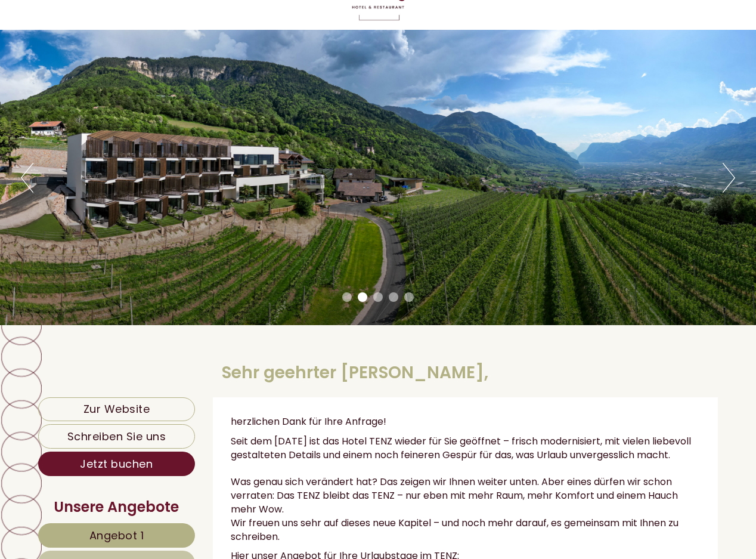  What do you see at coordinates (111, 53) in the screenshot?
I see `div: Guten Tag, wie können wir Ihnen helfen?` at bounding box center [111, 53].